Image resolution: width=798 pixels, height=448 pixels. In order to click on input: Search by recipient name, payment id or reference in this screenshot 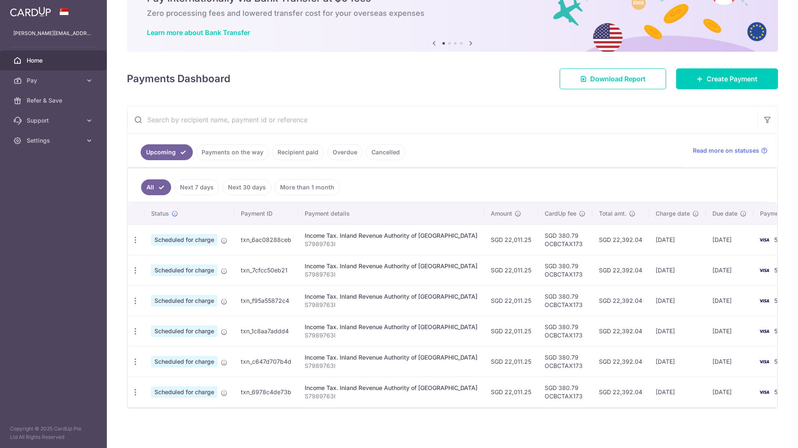, I will do `click(443, 120)`.